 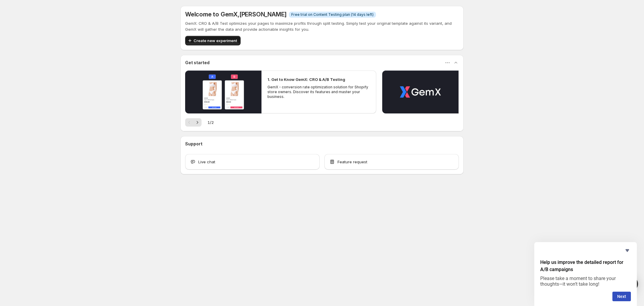 I want to click on p: GemX: CRO & A/B Test optimizes your pages to maximize profits through split testing. Simply test ..., so click(x=322, y=26).